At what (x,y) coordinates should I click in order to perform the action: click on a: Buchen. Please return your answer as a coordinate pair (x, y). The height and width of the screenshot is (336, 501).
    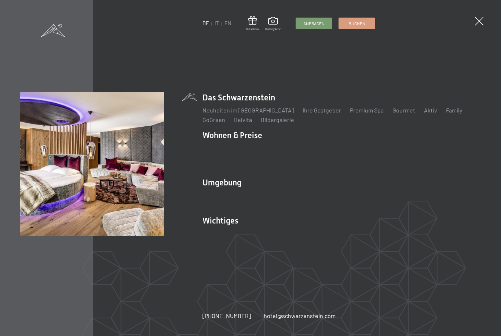
    Looking at the image, I should click on (357, 23).